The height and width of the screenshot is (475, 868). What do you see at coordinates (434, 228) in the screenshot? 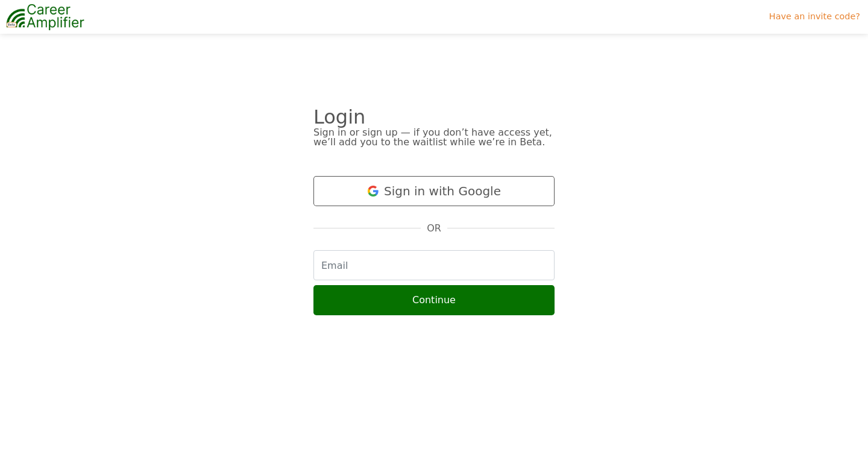
I see `span: OR` at bounding box center [434, 228].